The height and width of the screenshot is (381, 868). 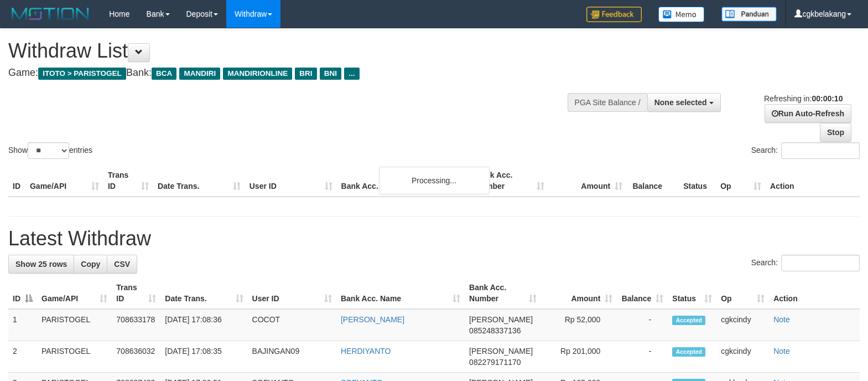 What do you see at coordinates (288, 73) in the screenshot?
I see `h4: Game: Bank:` at bounding box center [288, 73].